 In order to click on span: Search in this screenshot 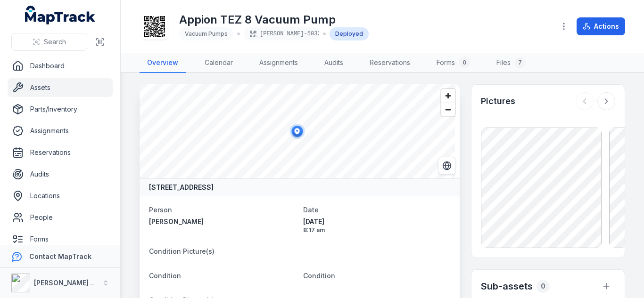, I will do `click(54, 42)`.